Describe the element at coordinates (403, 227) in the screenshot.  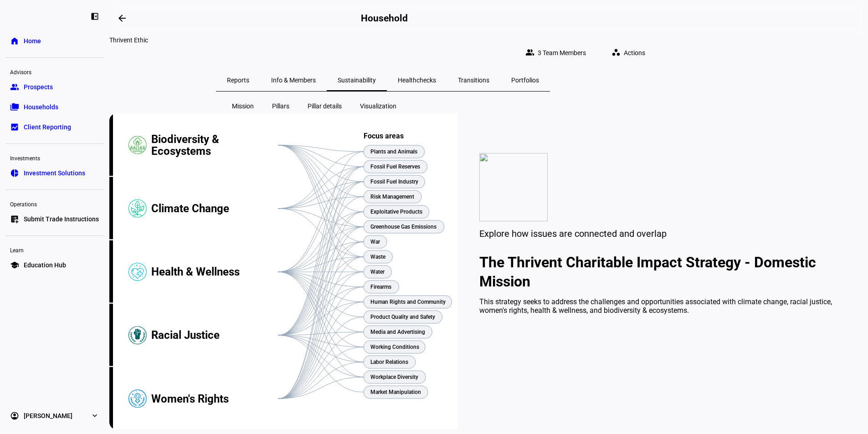
I see `text: Greenhouse Gas Emissions` at that location.